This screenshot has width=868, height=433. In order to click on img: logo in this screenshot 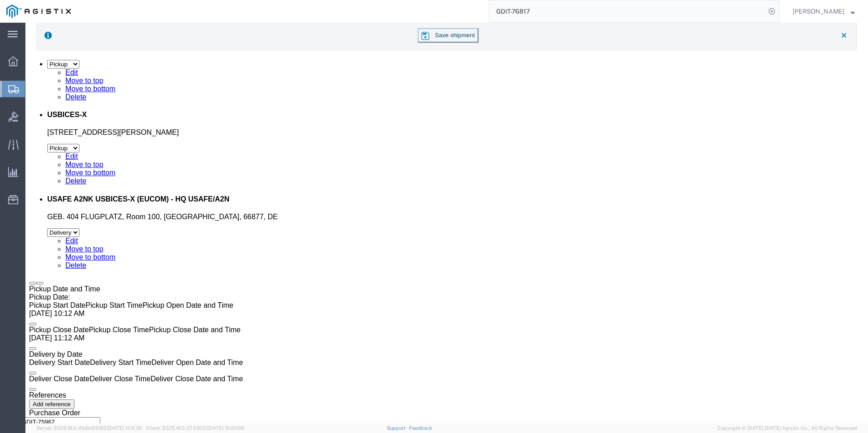, I will do `click(38, 11)`.